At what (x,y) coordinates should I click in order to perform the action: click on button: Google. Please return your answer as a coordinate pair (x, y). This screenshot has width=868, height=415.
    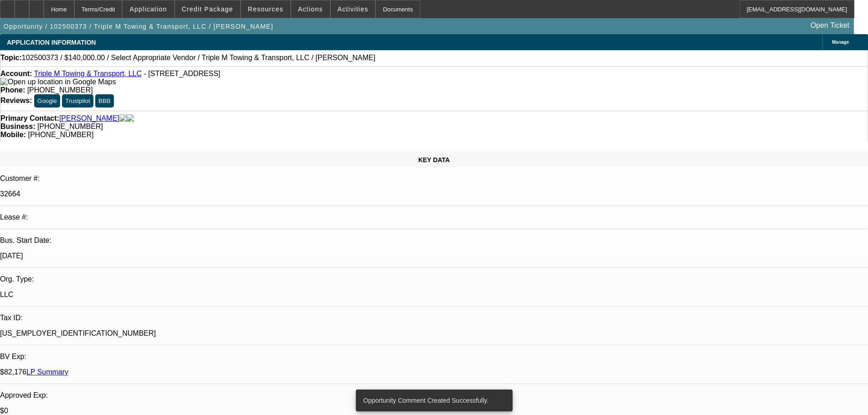
    Looking at the image, I should click on (47, 101).